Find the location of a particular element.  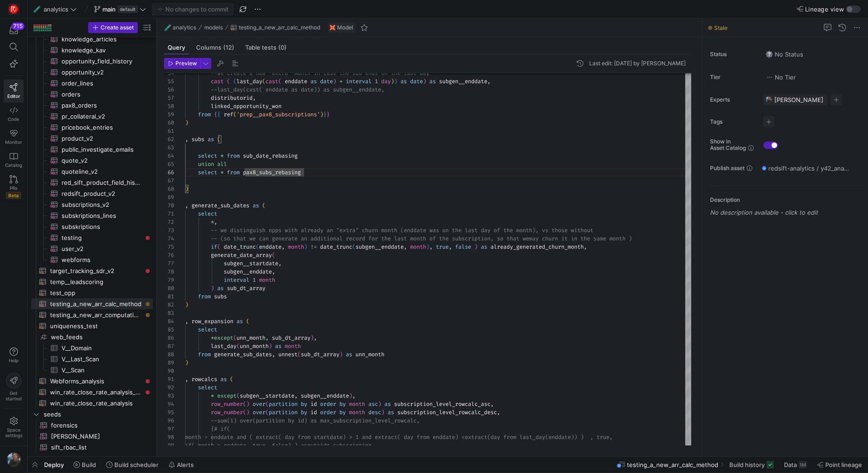

img: https://storage.googleapis.com/y42-prod-data-exchange/images/C0c2ZRu8XU2mQEXUlKrTCN4i0dD3czfOt8UZ... is located at coordinates (14, 9).